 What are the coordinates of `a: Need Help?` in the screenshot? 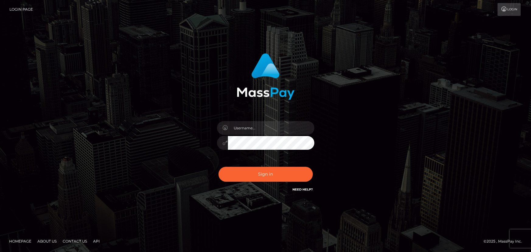 It's located at (303, 189).